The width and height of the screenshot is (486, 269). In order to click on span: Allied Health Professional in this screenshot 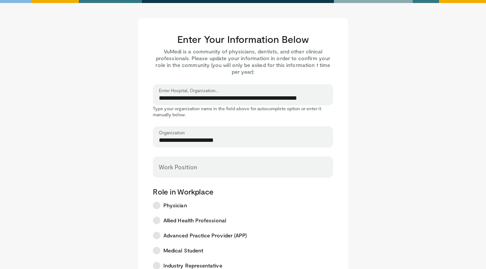, I will do `click(195, 220)`.